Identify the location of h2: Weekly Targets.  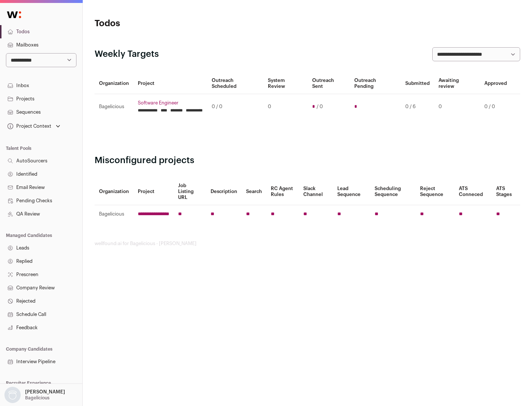
(127, 54).